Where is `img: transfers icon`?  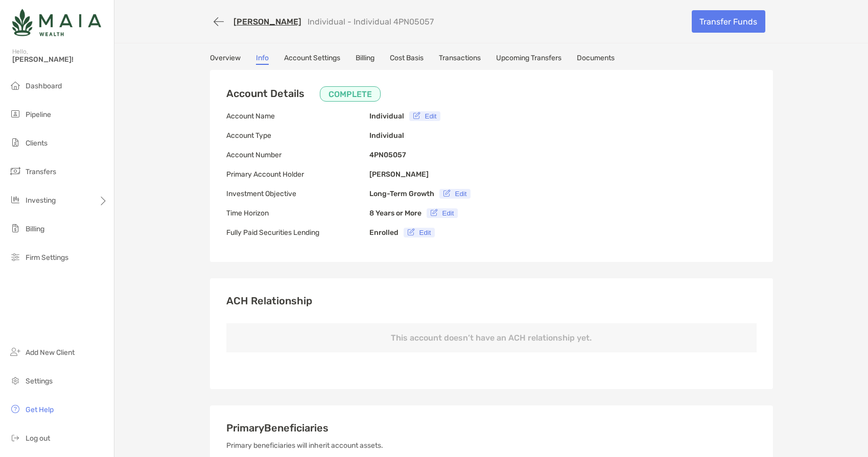
img: transfers icon is located at coordinates (16, 171).